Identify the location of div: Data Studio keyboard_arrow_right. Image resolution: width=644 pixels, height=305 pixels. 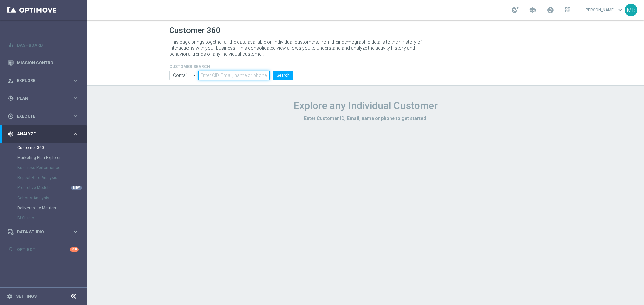
(43, 232).